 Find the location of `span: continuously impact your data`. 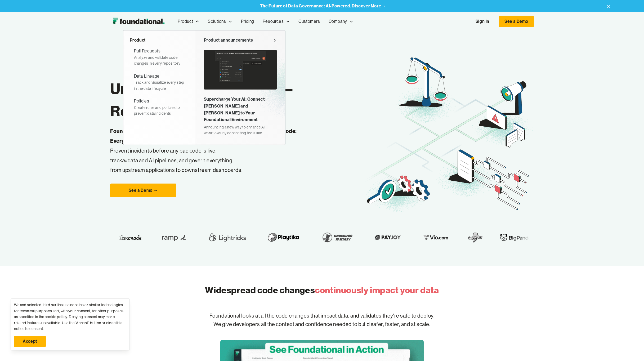

span: continuously impact your data is located at coordinates (377, 290).